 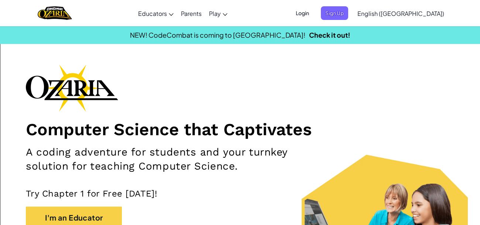 What do you see at coordinates (191, 13) in the screenshot?
I see `a: Parents` at bounding box center [191, 13].